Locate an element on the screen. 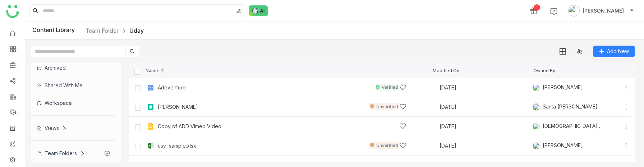 The height and width of the screenshot is (167, 644). img: 684a956282a3912df7c0cc3a is located at coordinates (536, 107).